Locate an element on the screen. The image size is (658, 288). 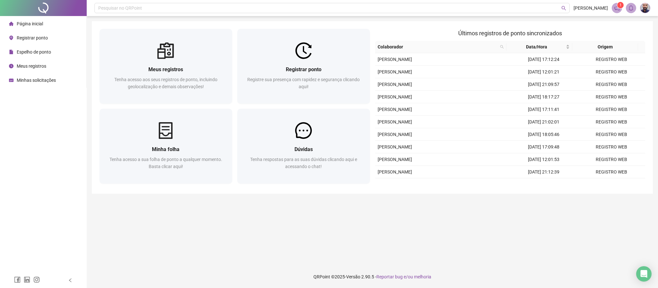
span: Página inicial is located at coordinates (30, 24).